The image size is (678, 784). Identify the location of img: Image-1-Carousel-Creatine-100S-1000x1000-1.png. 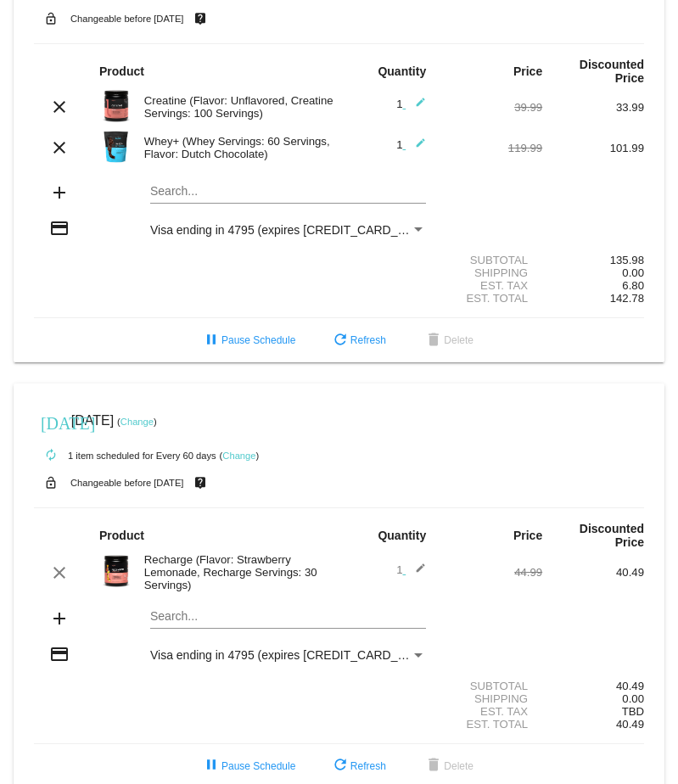
(116, 107).